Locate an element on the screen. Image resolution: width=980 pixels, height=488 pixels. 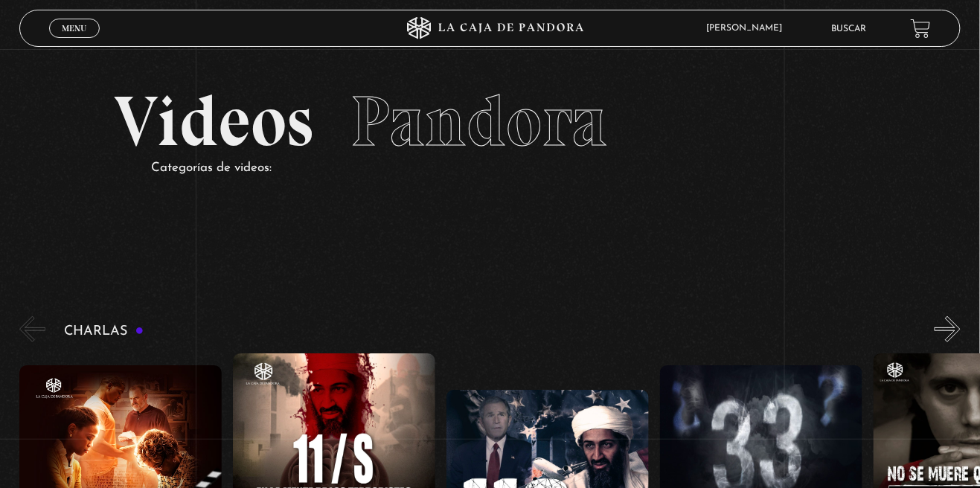
h2: Videos is located at coordinates (491, 121).